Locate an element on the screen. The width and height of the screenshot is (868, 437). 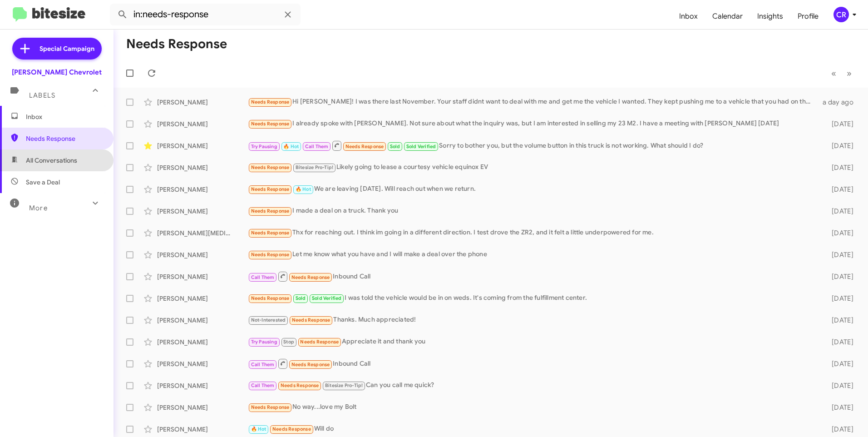
span: All Conversations is located at coordinates (51, 160).